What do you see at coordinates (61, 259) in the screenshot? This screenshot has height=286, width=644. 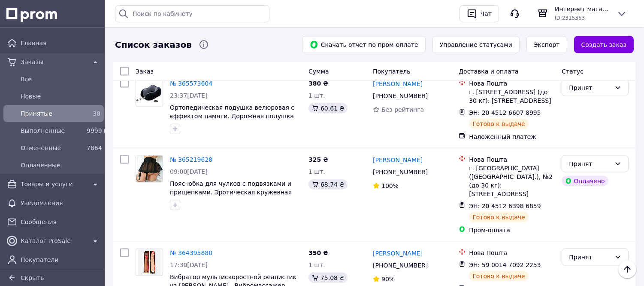 I see `span: Покупатели` at bounding box center [61, 259].